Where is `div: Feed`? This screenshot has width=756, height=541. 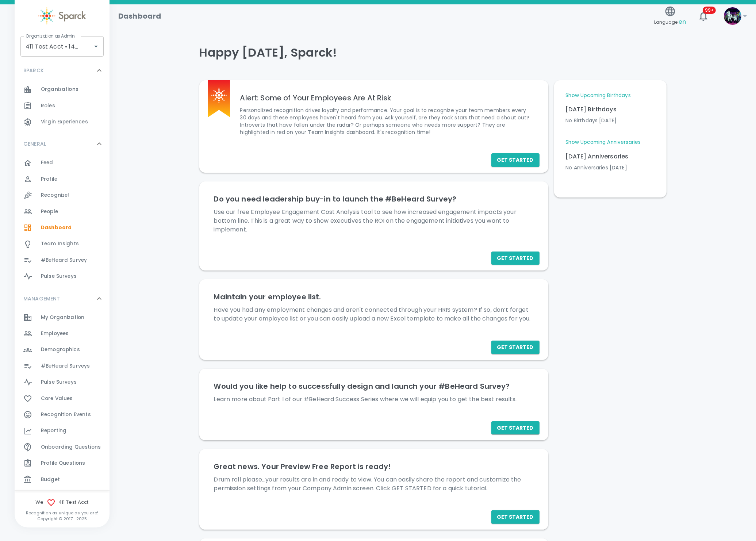
div: Feed is located at coordinates (62, 163).